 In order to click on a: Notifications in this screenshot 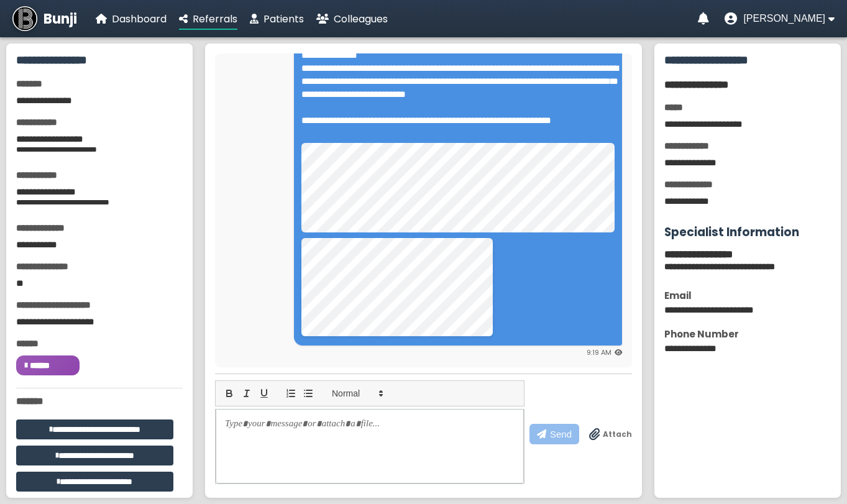, I will do `click(703, 19)`.